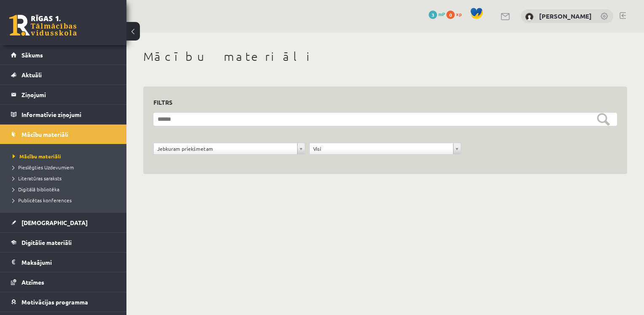  Describe the element at coordinates (380, 102) in the screenshot. I see `h3: Filtrs` at that location.